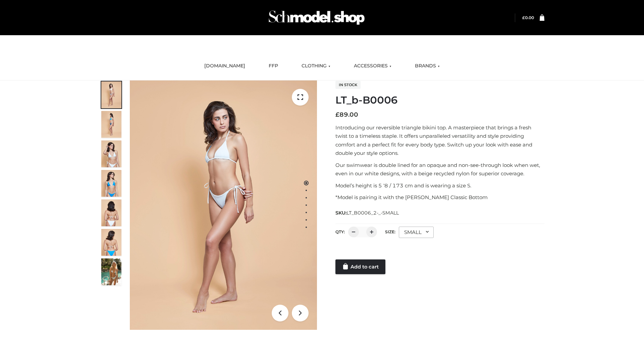 The image size is (644, 362). I want to click on a: BRANDS, so click(428, 66).